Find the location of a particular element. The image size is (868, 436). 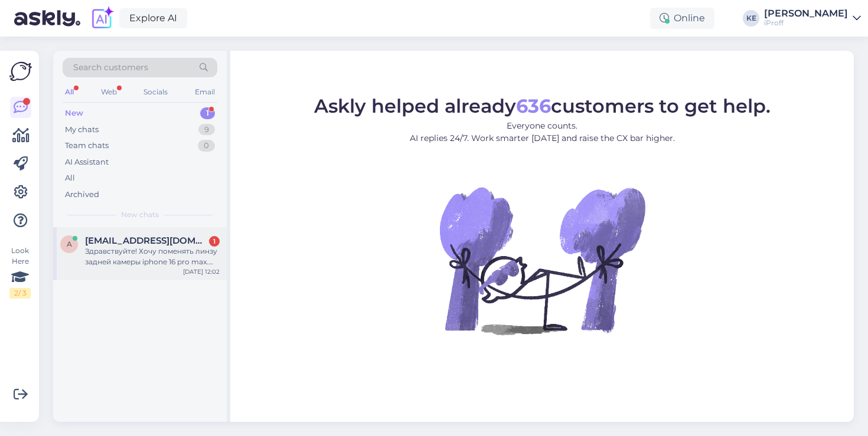

div: iProff is located at coordinates (806, 23).